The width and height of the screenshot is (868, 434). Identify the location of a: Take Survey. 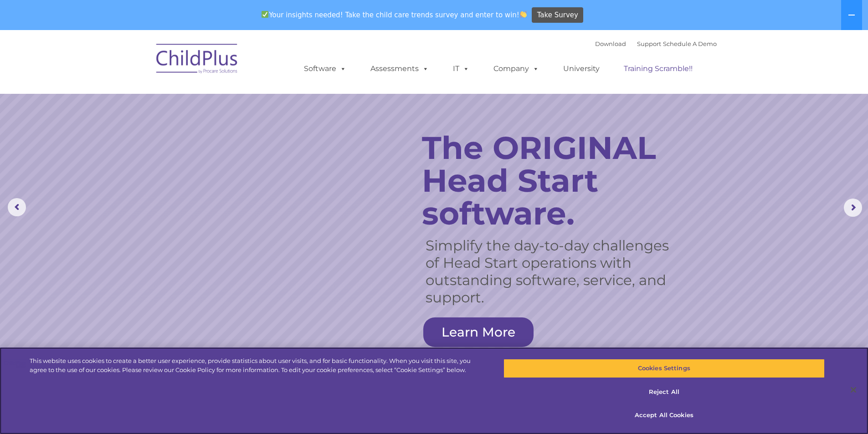
(557, 15).